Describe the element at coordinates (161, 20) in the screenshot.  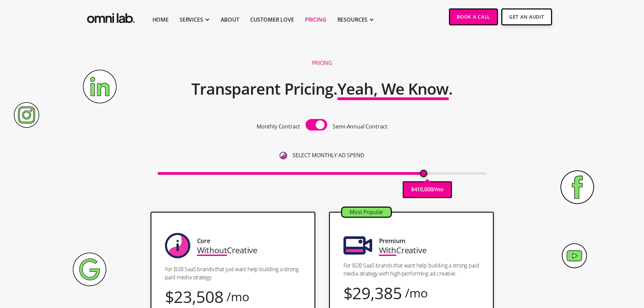
I see `a: Home` at that location.